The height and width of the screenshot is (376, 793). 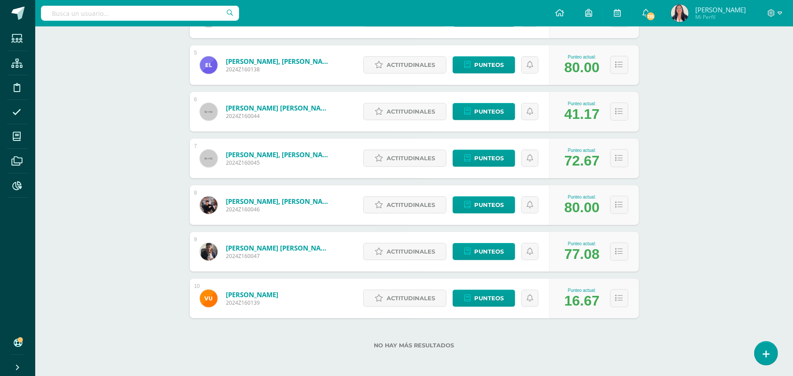 What do you see at coordinates (679, 13) in the screenshot?
I see `img: ec19ab1bafb2871a01cb4bb1fedf3d93.png` at bounding box center [679, 13].